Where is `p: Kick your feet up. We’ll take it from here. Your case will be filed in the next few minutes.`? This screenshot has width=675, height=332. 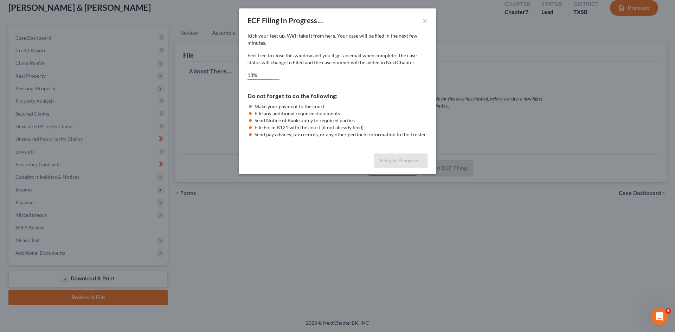
p: Kick your feet up. We’ll take it from here. Your case will be filed in the next few minutes. is located at coordinates (337, 39).